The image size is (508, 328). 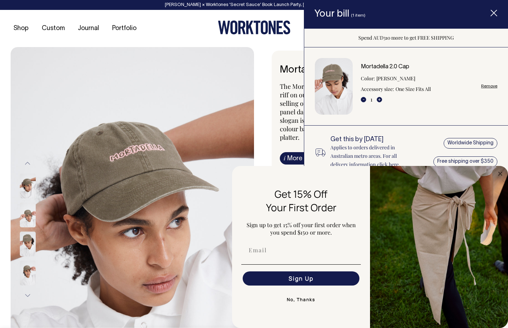 I want to click on a: Custom, so click(x=53, y=28).